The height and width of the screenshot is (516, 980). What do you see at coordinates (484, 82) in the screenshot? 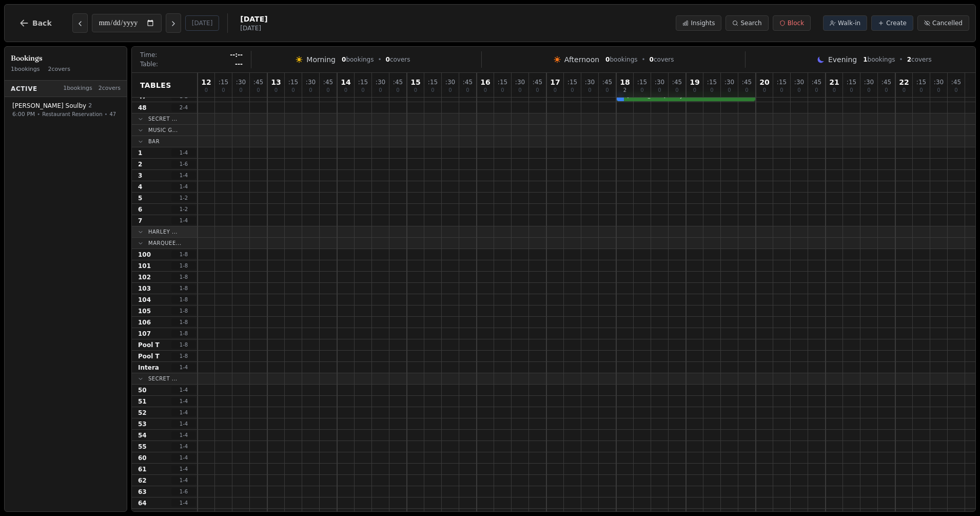
I see `span: 16` at bounding box center [484, 82].